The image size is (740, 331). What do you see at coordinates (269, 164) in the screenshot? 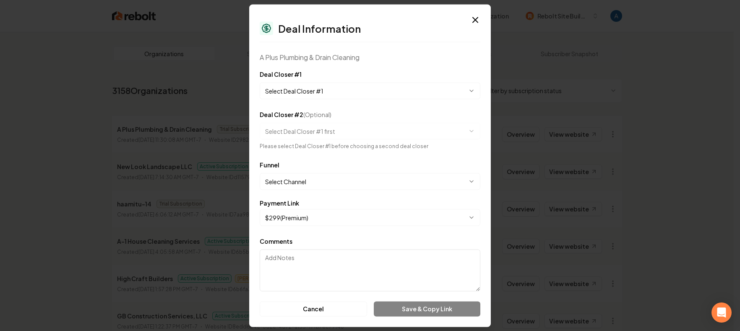
I see `label: Funnel` at bounding box center [269, 164].